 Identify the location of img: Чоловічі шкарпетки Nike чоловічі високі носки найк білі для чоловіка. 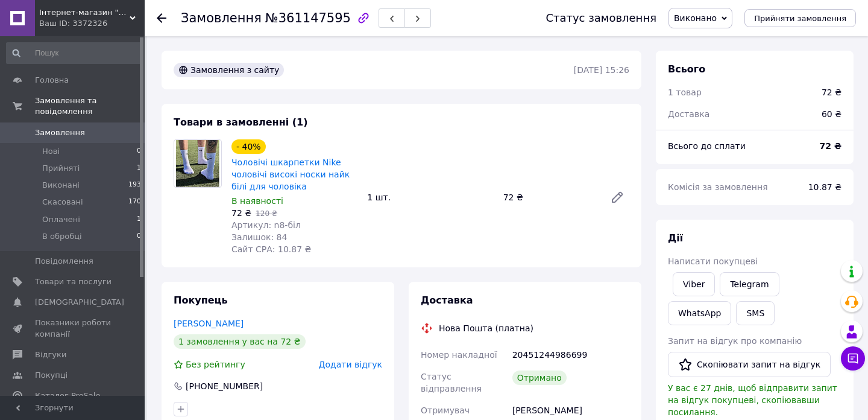
(198, 163).